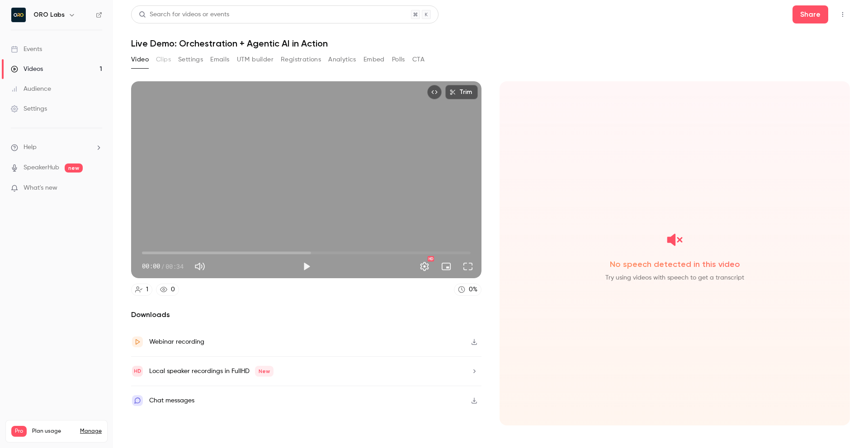  What do you see at coordinates (446, 267) in the screenshot?
I see `button: Turn on miniplayer` at bounding box center [446, 267].